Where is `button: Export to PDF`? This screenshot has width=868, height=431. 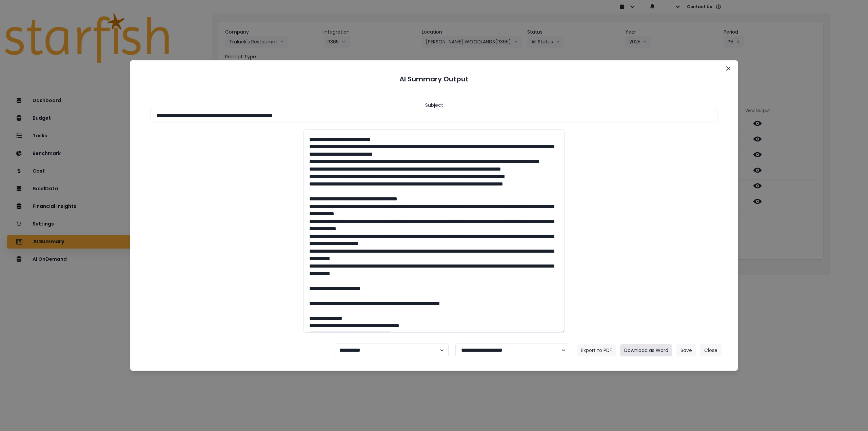
button: Export to PDF is located at coordinates (596, 350).